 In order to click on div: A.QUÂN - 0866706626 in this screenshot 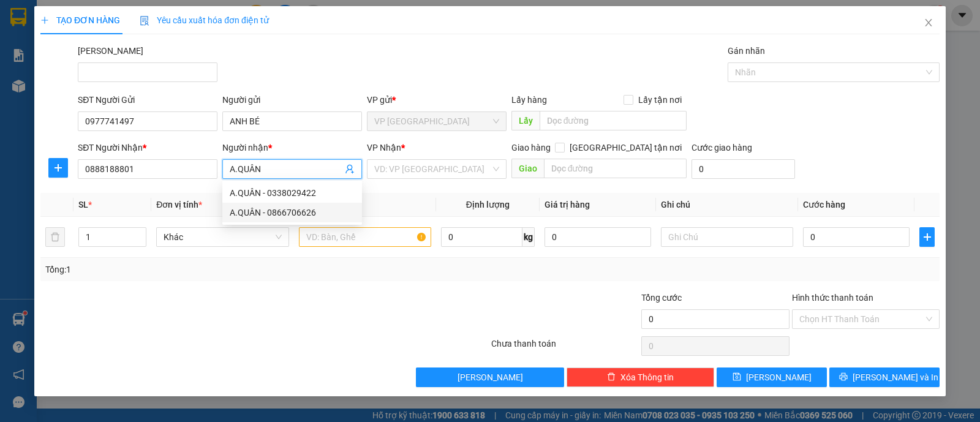, I will do `click(292, 213)`.